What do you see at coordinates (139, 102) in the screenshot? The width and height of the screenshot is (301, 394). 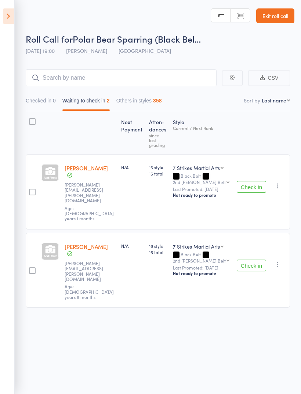 I see `button: Others in styles358` at bounding box center [139, 102].